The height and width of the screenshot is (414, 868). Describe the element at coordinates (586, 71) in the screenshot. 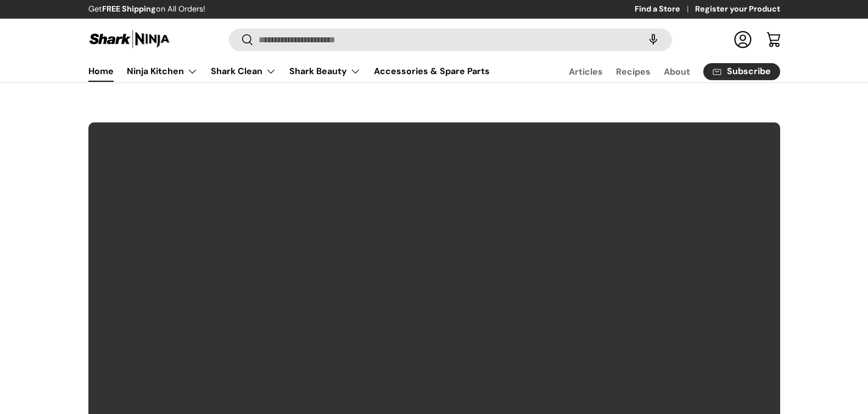

I see `a: Articles` at that location.